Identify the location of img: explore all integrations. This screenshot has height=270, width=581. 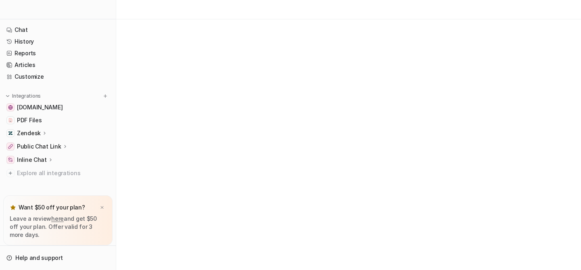
(10, 173).